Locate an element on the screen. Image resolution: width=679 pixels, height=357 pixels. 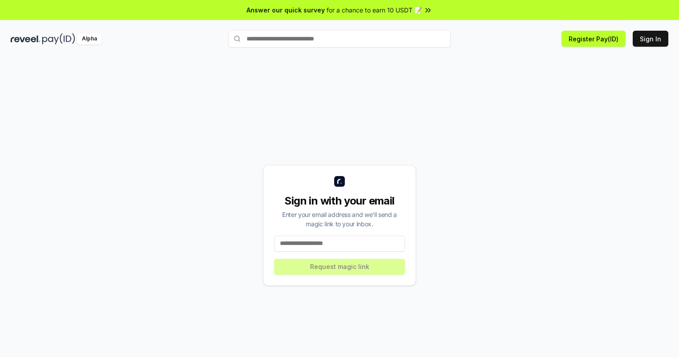
span: Answer our quick survey is located at coordinates (286, 10).